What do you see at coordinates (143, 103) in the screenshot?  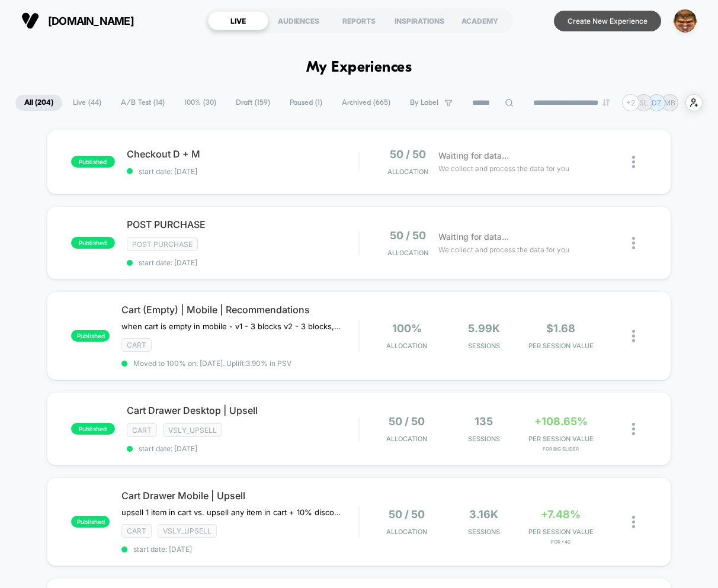 I see `span: A/B Test ( 14 )` at bounding box center [143, 103].